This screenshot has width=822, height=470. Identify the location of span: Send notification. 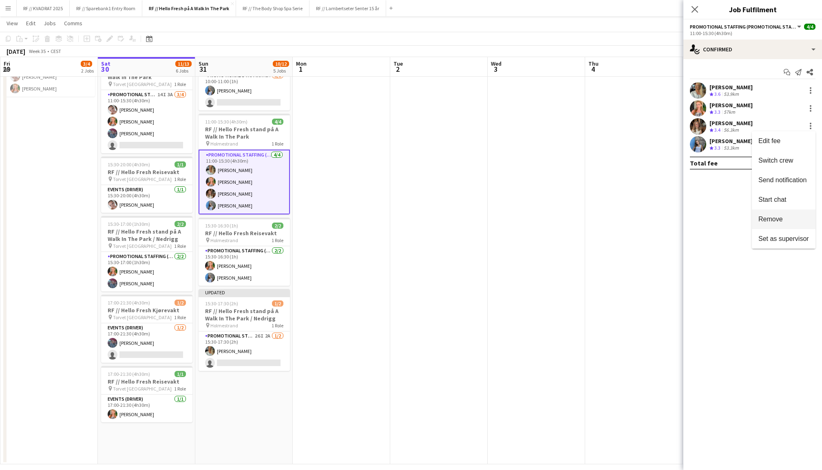
(782, 180).